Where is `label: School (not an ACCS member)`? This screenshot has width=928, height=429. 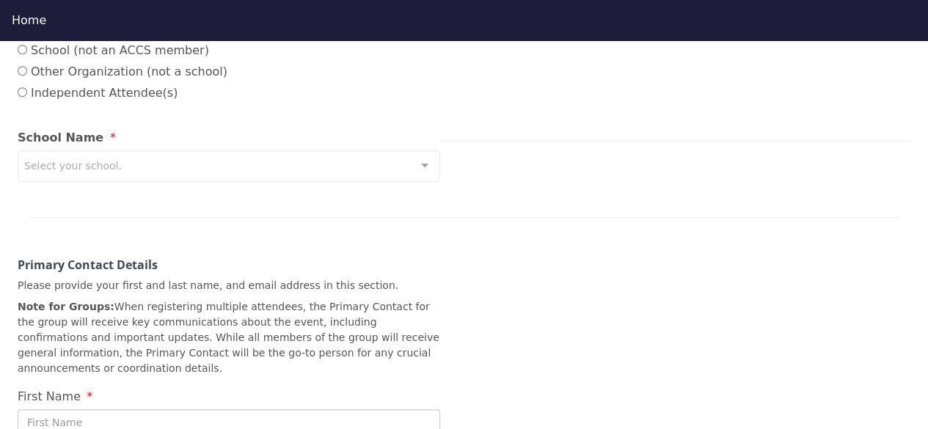
label: School (not an ACCS member) is located at coordinates (122, 51).